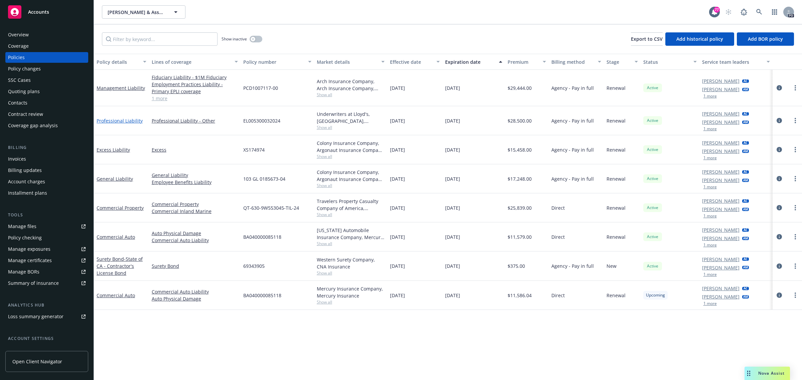  Describe the element at coordinates (733, 62) in the screenshot. I see `div: Service team leaders` at that location.